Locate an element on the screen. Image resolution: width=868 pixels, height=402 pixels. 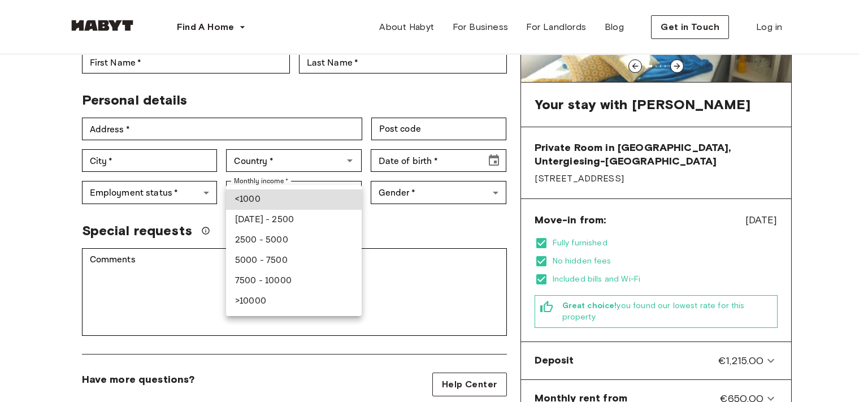
li: >10000 is located at coordinates (294, 301).